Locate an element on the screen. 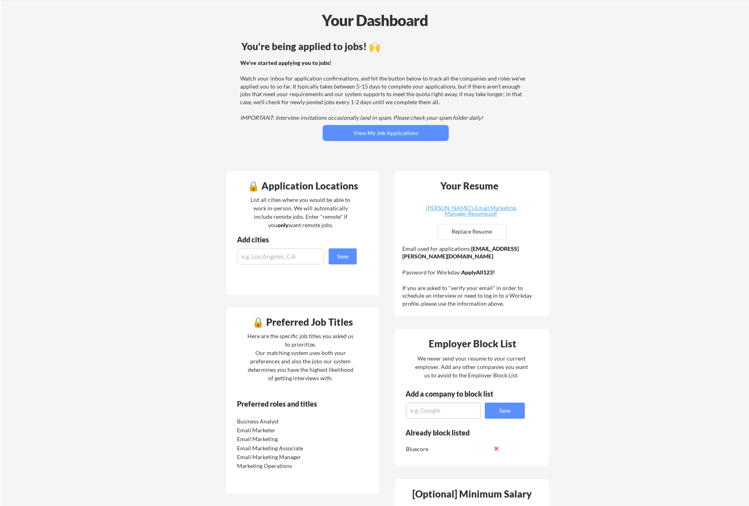  div: Add a company to block list is located at coordinates (456, 394).